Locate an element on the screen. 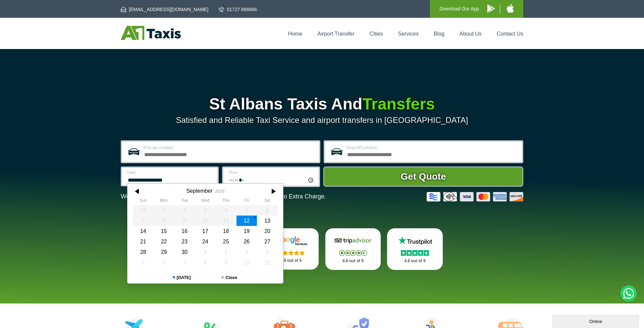 Image resolution: width=644 pixels, height=328 pixels. label: Time is located at coordinates (271, 172).